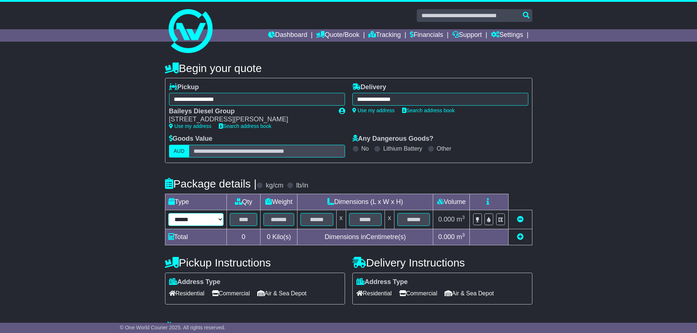 Image resolution: width=697 pixels, height=333 pixels. I want to click on span: © One World Courier 2025. All rights reserved., so click(173, 328).